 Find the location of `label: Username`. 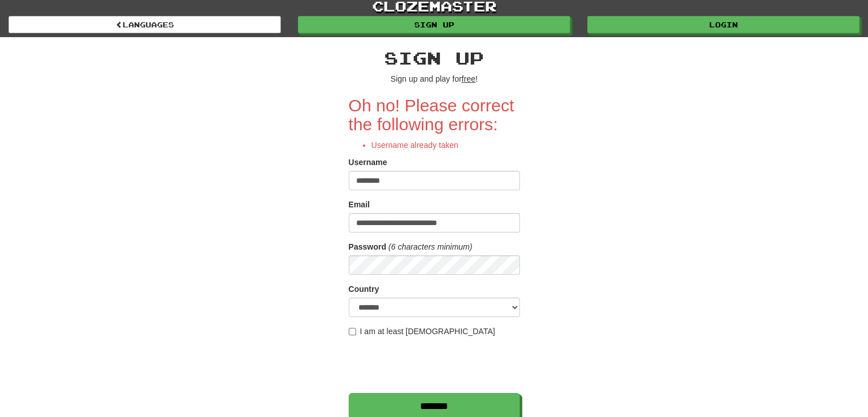

label: Username is located at coordinates (368, 162).